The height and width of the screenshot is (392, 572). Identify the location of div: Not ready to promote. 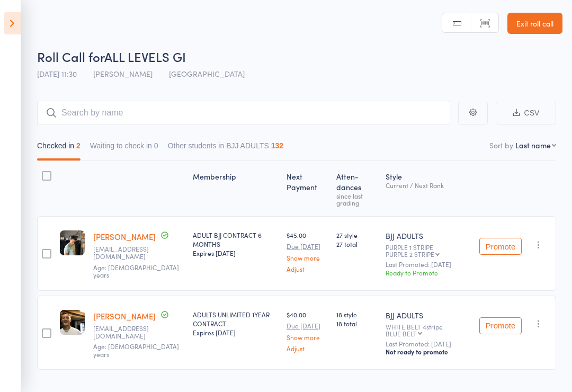
(428, 352).